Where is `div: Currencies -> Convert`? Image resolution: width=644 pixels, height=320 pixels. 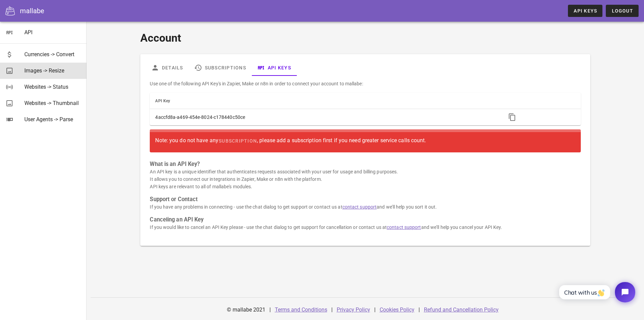
div: Currencies -> Convert is located at coordinates (53, 54).